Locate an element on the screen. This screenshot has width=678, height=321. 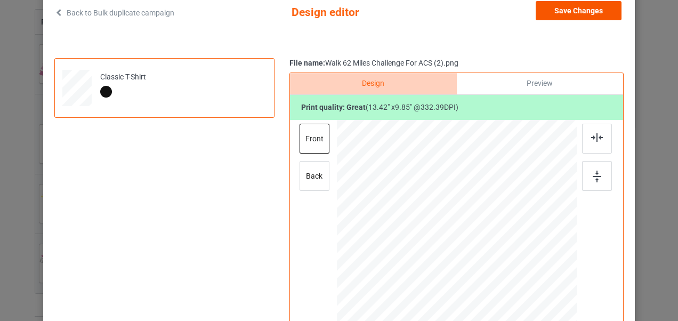
div: Design is located at coordinates (373, 84).